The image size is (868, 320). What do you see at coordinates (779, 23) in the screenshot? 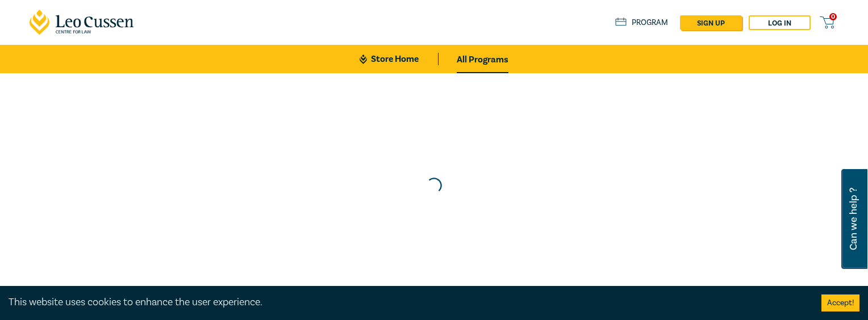
I see `a: Log in` at bounding box center [779, 23].